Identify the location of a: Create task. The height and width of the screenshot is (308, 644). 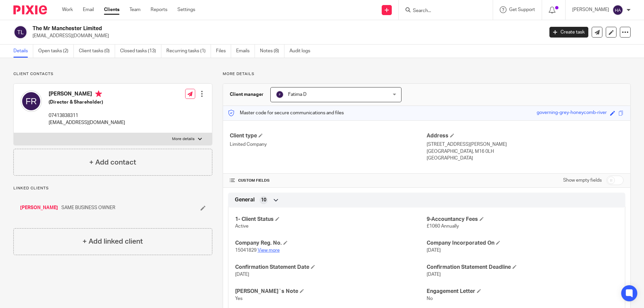
(569, 32).